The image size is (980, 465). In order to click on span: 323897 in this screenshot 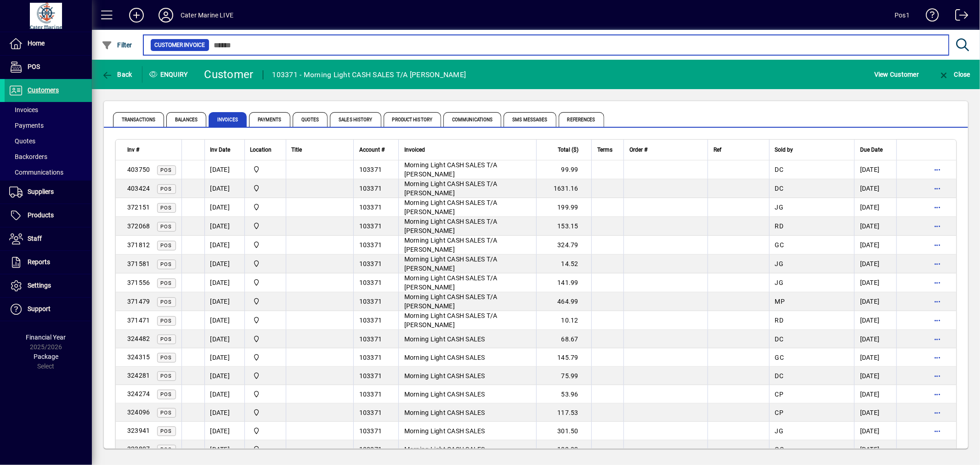, I will do `click(139, 449)`.